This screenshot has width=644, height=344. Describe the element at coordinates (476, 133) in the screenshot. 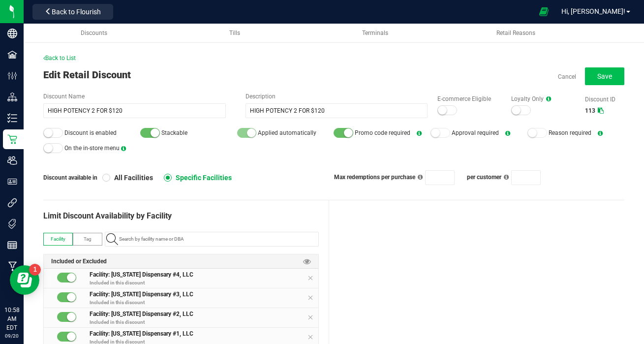

I see `span: Approval required` at that location.